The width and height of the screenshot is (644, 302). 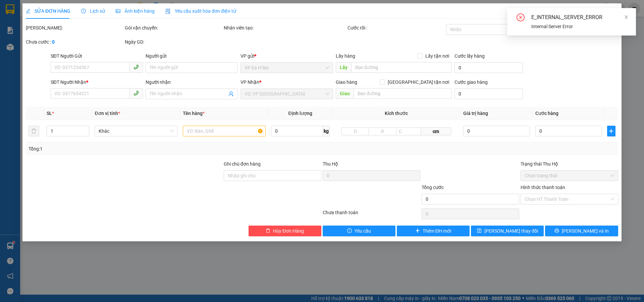 What do you see at coordinates (326, 131) in the screenshot?
I see `span: kg` at bounding box center [326, 131].